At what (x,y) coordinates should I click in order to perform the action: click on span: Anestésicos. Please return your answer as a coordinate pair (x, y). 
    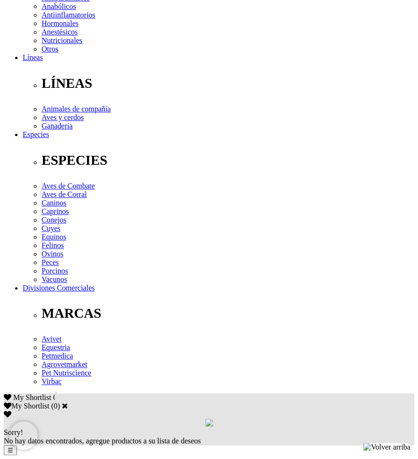
    Looking at the image, I should click on (59, 32).